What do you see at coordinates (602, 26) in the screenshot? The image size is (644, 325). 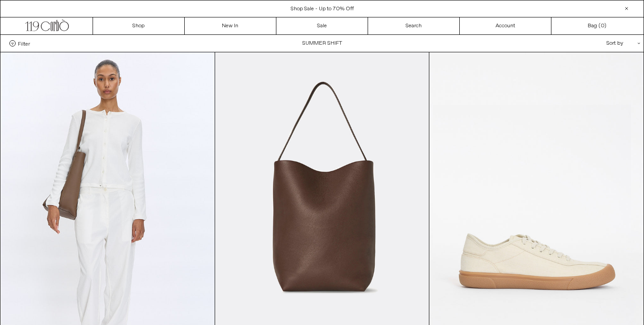 I see `span: 0` at bounding box center [602, 26].